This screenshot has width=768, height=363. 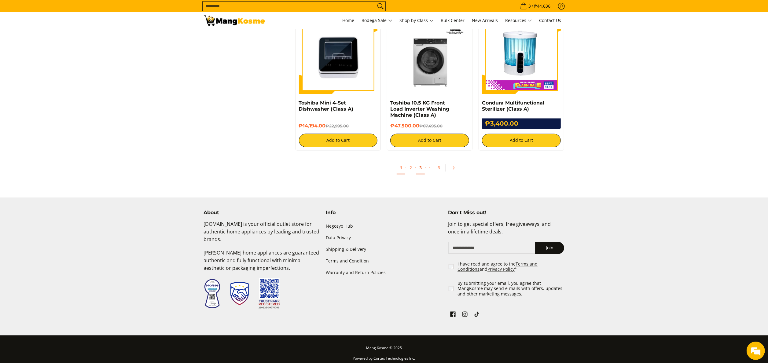 I want to click on span: Bodega Sale, so click(x=377, y=20).